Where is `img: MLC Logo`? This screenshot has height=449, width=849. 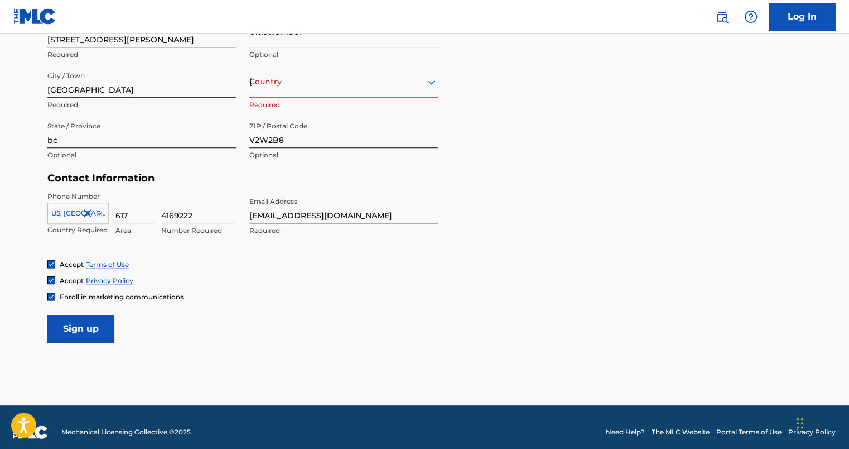 img: MLC Logo is located at coordinates (35, 16).